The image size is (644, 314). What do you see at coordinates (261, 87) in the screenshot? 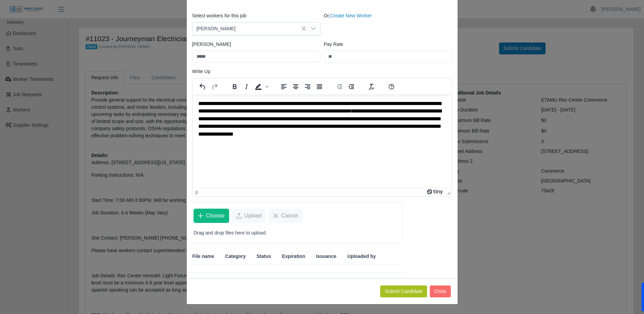
I see `div: Background color Black` at bounding box center [261, 87].